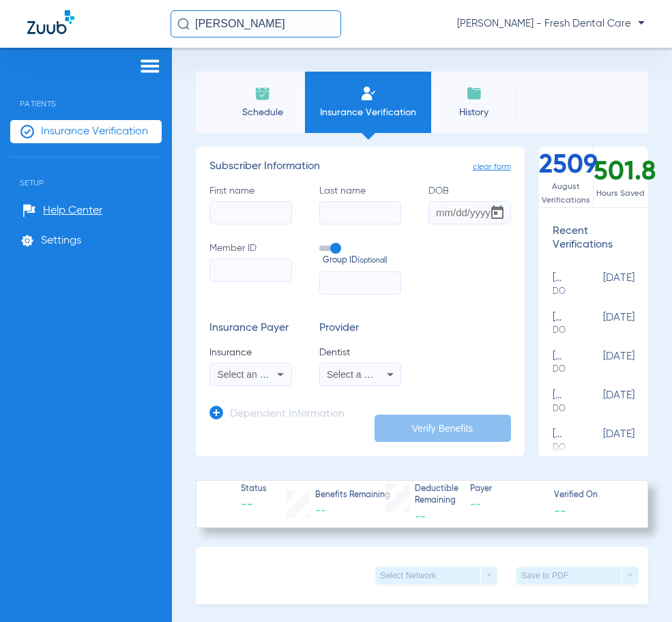 The image size is (672, 622). I want to click on label: Member ID, so click(250, 268).